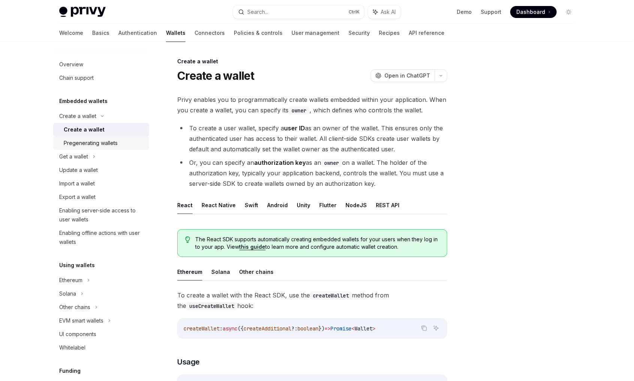 The width and height of the screenshot is (634, 381). I want to click on span: To create a wallet with the React SDK, use the method from the hook:, so click(312, 300).